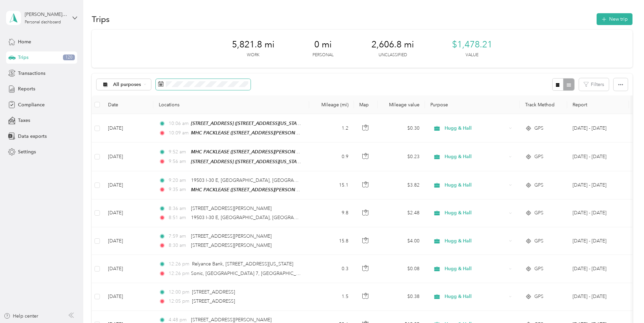 The image size is (644, 323). Describe the element at coordinates (401, 105) in the screenshot. I see `th: Mileage value` at that location.